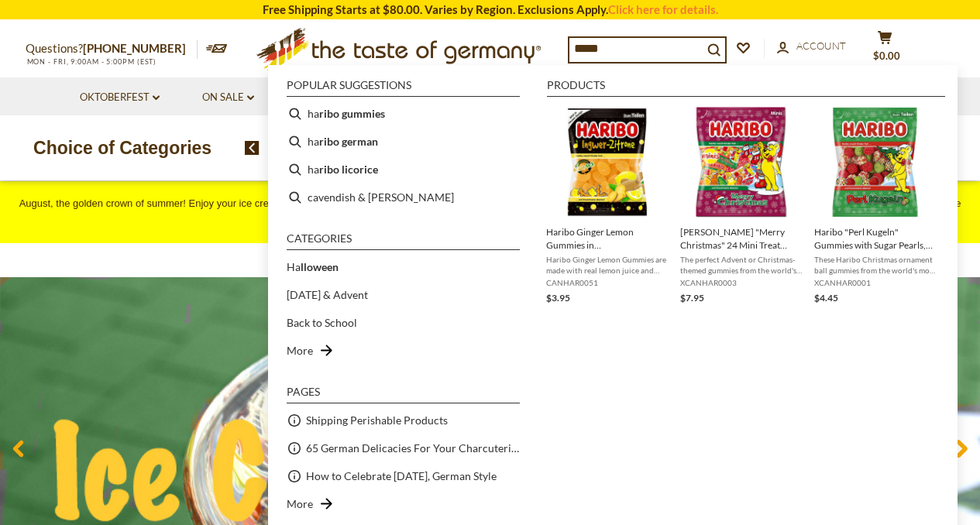 The image size is (980, 525). What do you see at coordinates (607, 265) in the screenshot?
I see `span: Haribo Ginger Lemon Gummies are made with real lemon juice and real ginger concentrate for a deli...` at bounding box center [607, 265].